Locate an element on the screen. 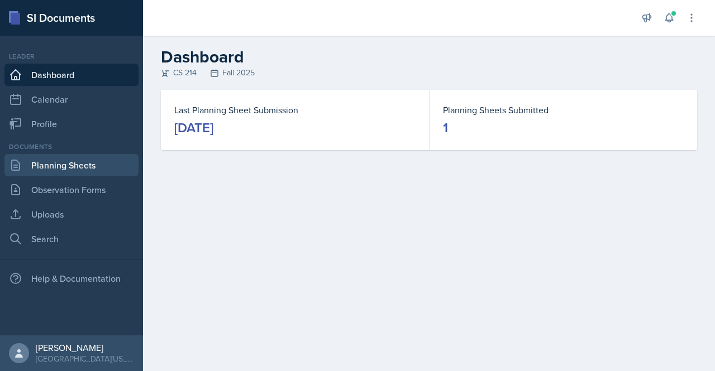  dt: Last Planning Sheet Submission is located at coordinates (295, 110).